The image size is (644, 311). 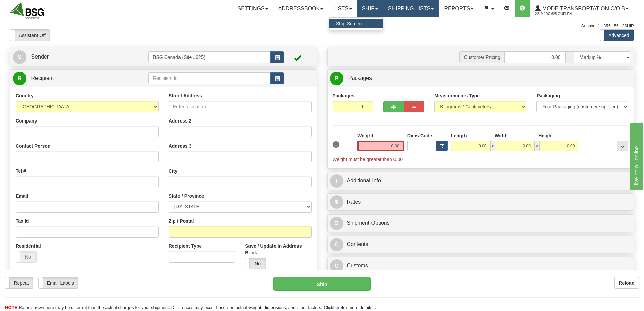 I want to click on a: Shipping lists, so click(x=411, y=9).